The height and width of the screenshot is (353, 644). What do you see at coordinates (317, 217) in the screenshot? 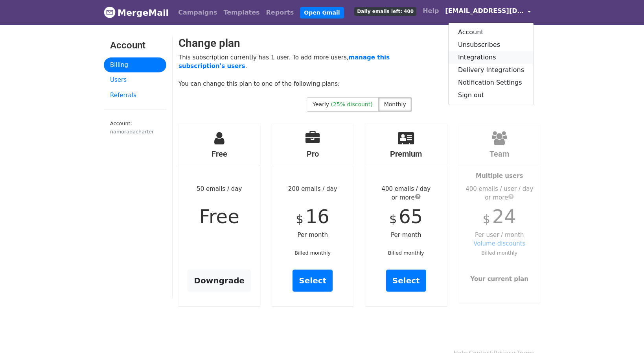
I see `span: 16` at bounding box center [317, 217].